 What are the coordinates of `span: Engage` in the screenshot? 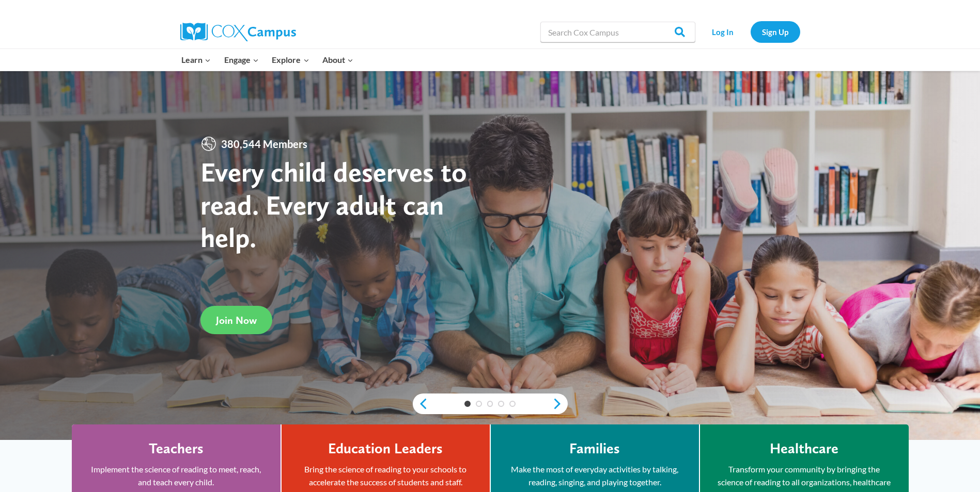 It's located at (241, 60).